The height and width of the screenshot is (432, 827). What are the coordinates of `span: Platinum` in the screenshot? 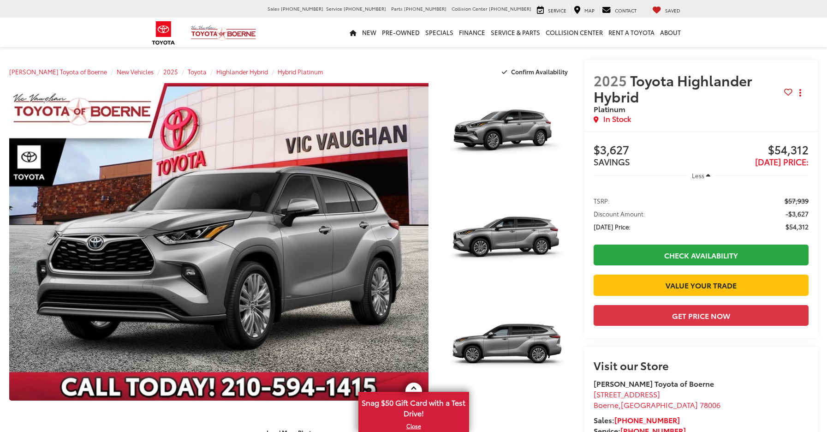 It's located at (610, 108).